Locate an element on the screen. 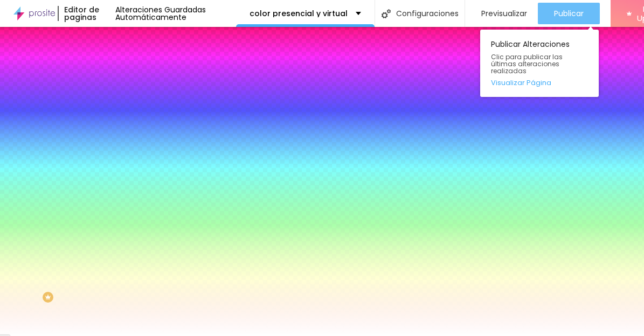 This screenshot has width=644, height=336. button: Publicar is located at coordinates (568, 14).